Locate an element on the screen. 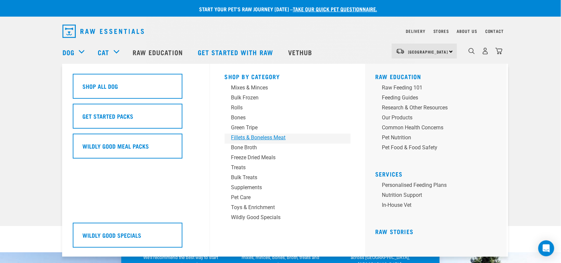 The width and height of the screenshot is (561, 263). a: Nutrition Support is located at coordinates (438, 196).